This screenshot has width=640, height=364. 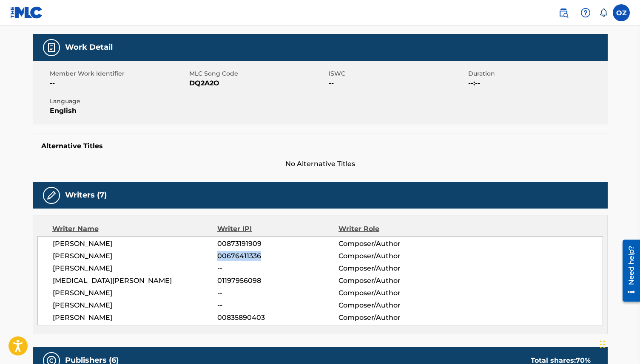 I want to click on a: Public Search, so click(x=563, y=13).